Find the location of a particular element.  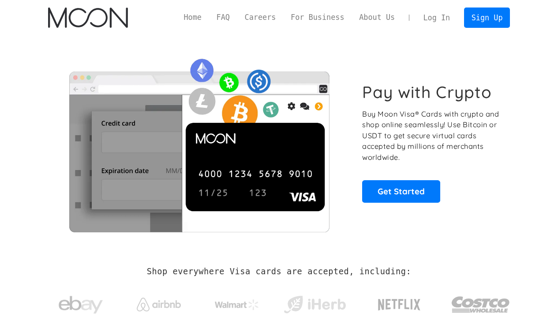

img: Moon Logo is located at coordinates (88, 18).